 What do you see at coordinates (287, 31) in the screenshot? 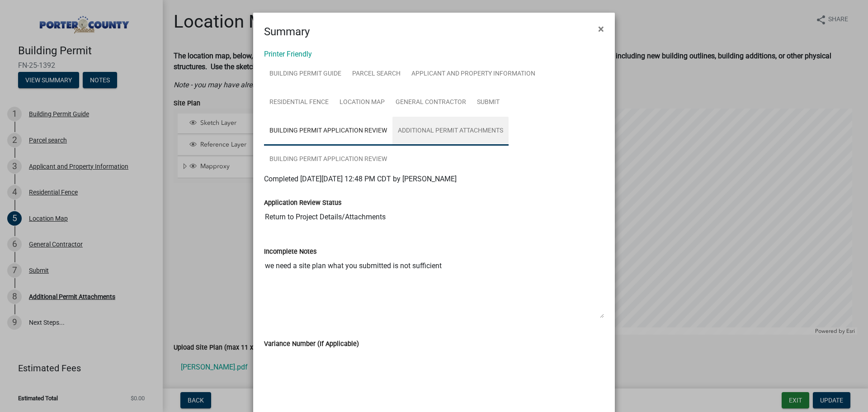
I see `h4: Summary` at bounding box center [287, 31].